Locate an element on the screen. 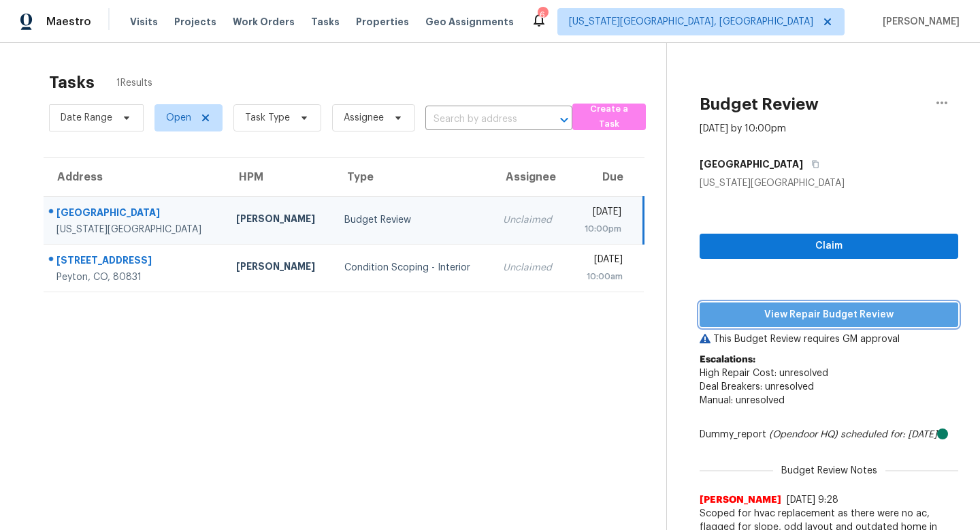  span: 1 Results is located at coordinates (134, 83).